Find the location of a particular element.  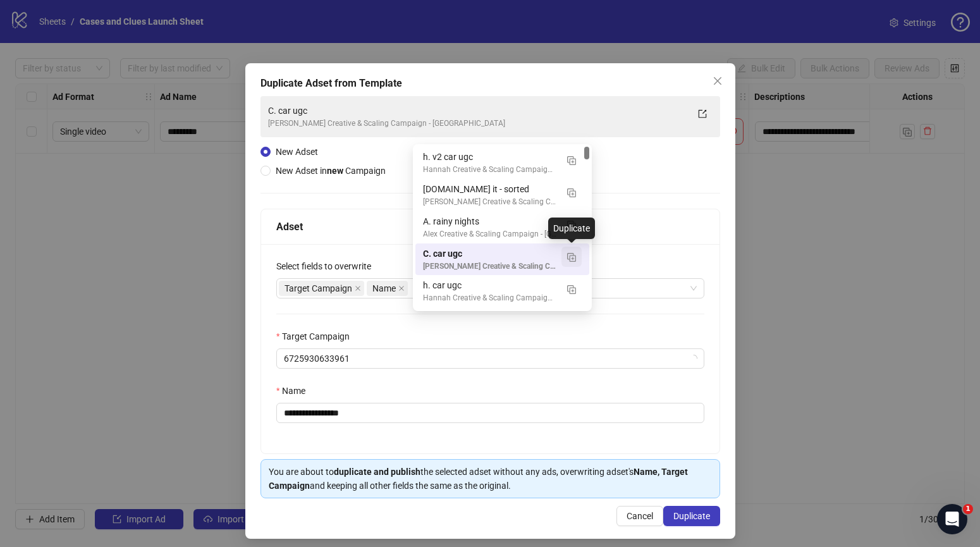

div: h. rainy night is located at coordinates (502, 323).